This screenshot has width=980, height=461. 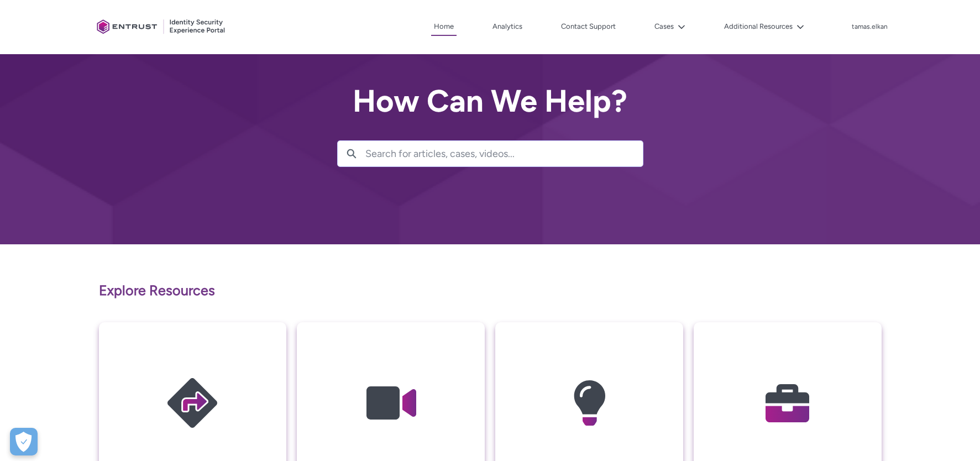 I want to click on a: Home, so click(x=444, y=27).